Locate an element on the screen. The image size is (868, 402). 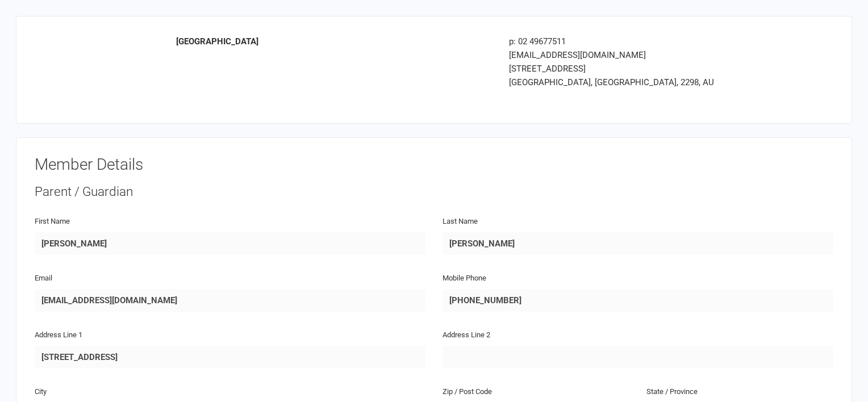
label: Address Line 1 is located at coordinates (59, 335).